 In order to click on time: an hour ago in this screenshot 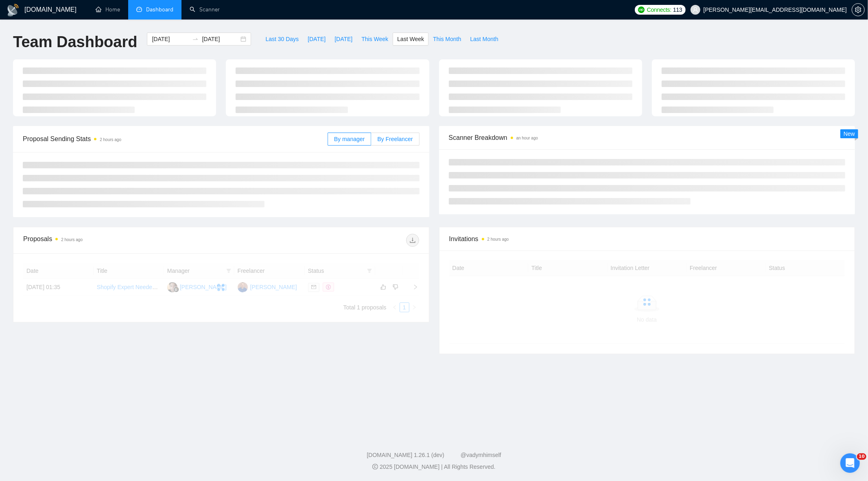, I will do `click(526, 138)`.